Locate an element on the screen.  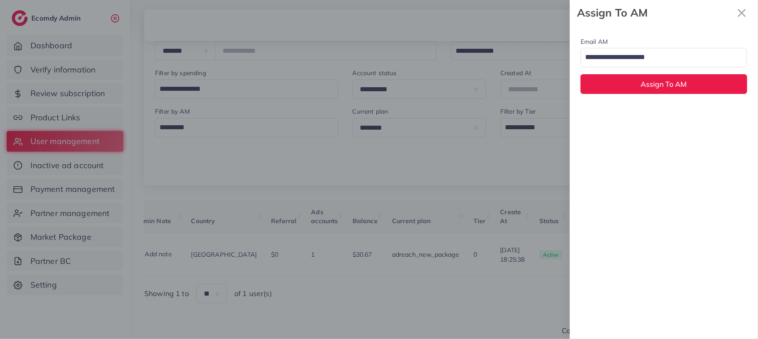
div: Search for option is located at coordinates (664, 57).